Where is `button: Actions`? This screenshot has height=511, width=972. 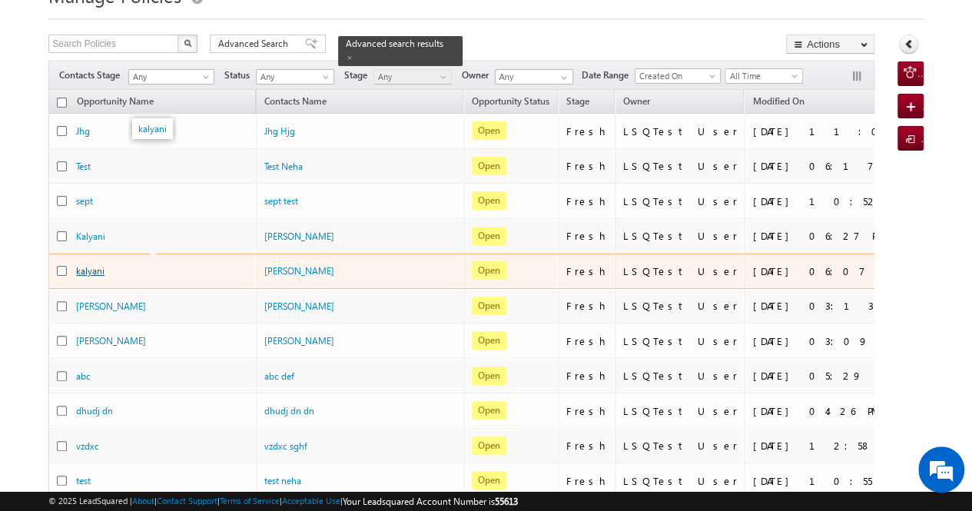 button: Actions is located at coordinates (830, 44).